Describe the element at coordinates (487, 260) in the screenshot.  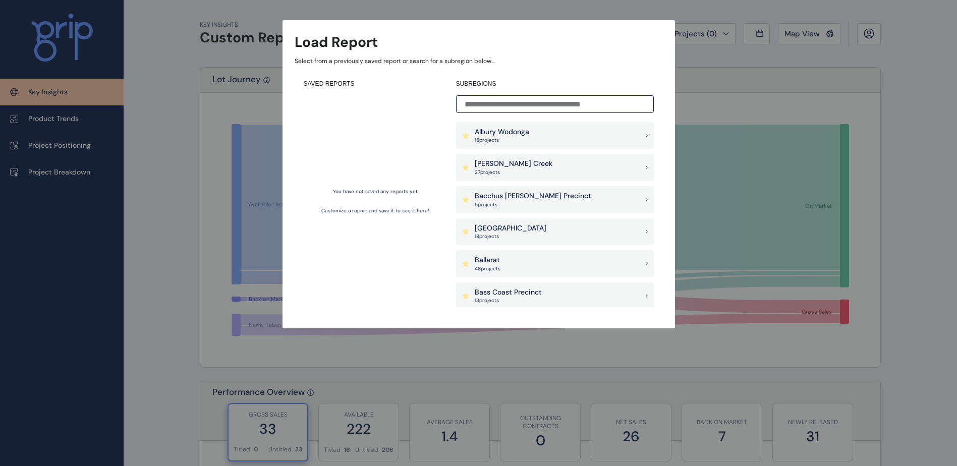
I see `p: Ballarat` at that location.